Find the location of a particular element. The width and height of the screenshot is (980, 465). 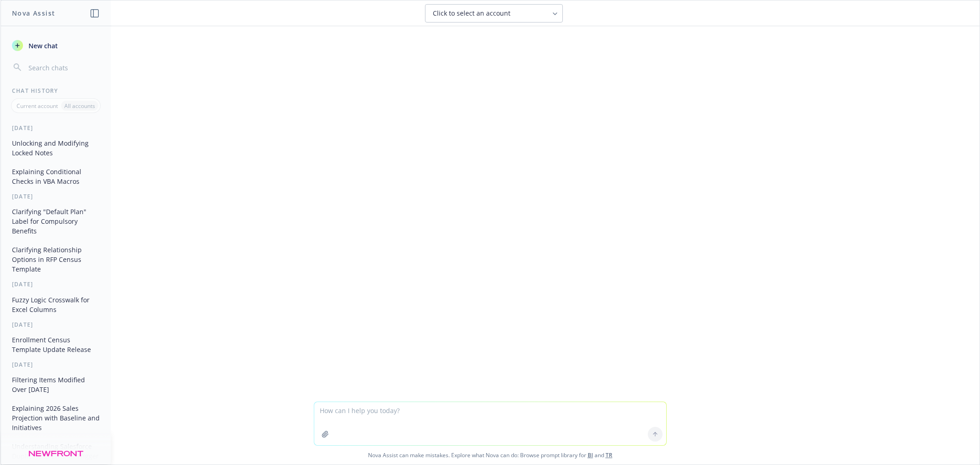

button: Enrollment Census Template Update Release is located at coordinates (55, 344).